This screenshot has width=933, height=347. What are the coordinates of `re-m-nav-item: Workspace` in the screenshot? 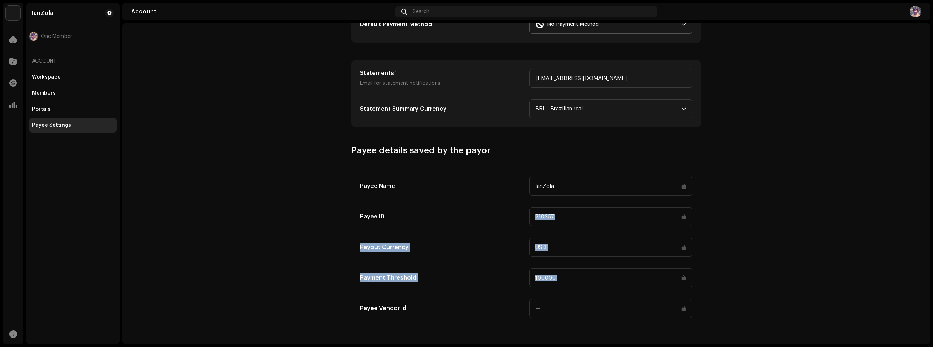 It's located at (73, 77).